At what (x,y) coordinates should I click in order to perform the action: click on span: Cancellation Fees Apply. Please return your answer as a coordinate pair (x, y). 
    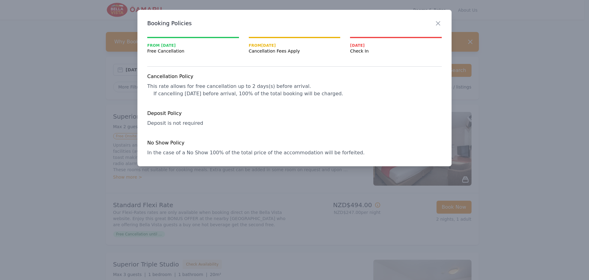
    Looking at the image, I should click on (295, 51).